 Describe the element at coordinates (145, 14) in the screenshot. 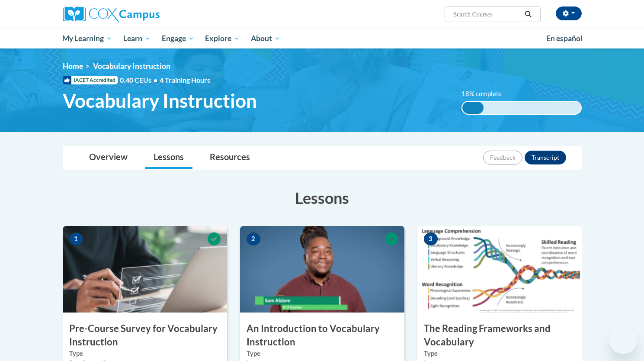

I see `a: Cox Campus` at that location.